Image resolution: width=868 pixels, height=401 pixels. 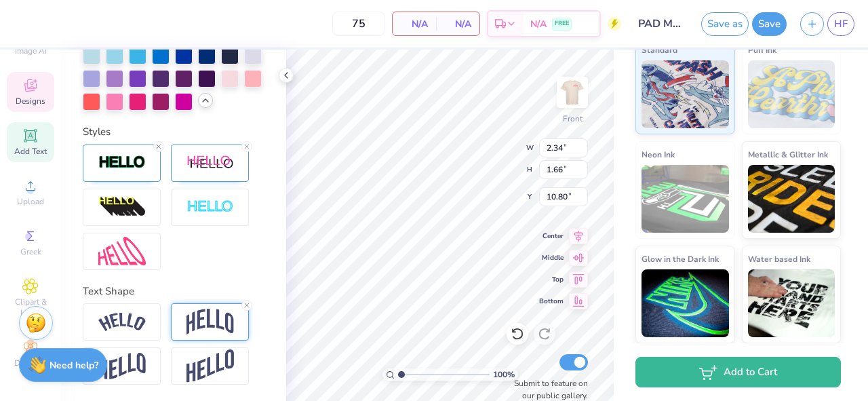 What do you see at coordinates (737, 372) in the screenshot?
I see `button: Add to Cart` at bounding box center [737, 372].